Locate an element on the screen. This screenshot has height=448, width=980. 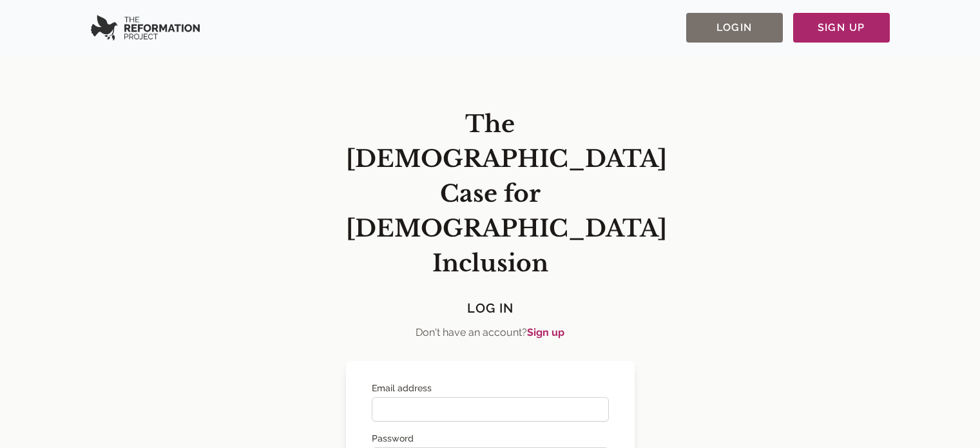
span: Login is located at coordinates (735, 28).